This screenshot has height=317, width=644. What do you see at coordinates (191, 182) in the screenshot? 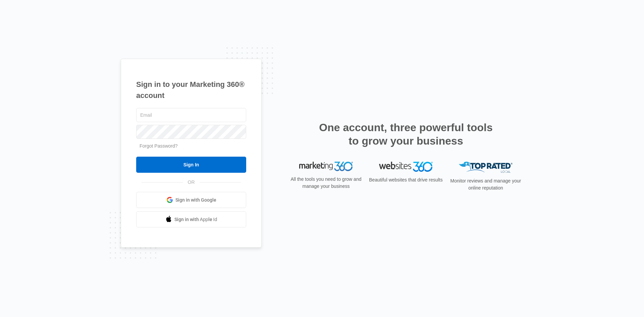
I see `span: OR` at bounding box center [191, 182].